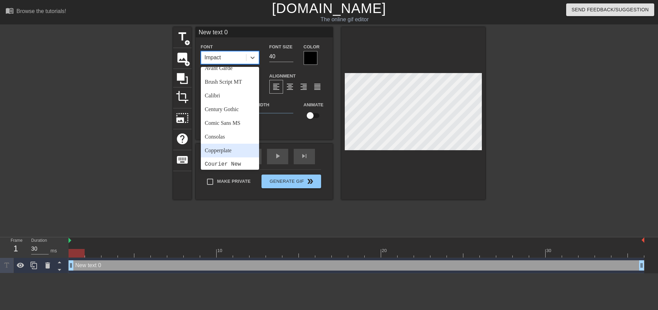 The width and height of the screenshot is (658, 310). What do you see at coordinates (182, 97) in the screenshot?
I see `span: crop` at bounding box center [182, 97].